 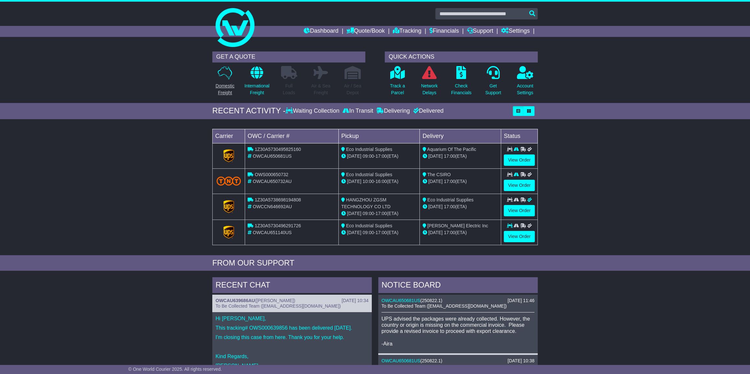 What do you see at coordinates (458, 332) in the screenshot?
I see `p: UPS advised the packages were already collected. However, the country or origin is missing on the...` at bounding box center [458, 332].